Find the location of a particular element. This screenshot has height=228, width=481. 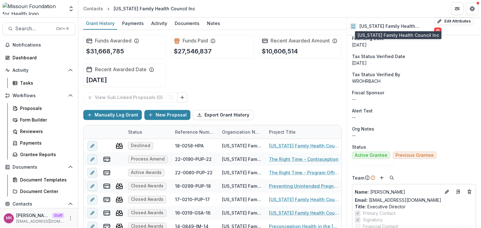

button: Notifications is located at coordinates (39, 45).